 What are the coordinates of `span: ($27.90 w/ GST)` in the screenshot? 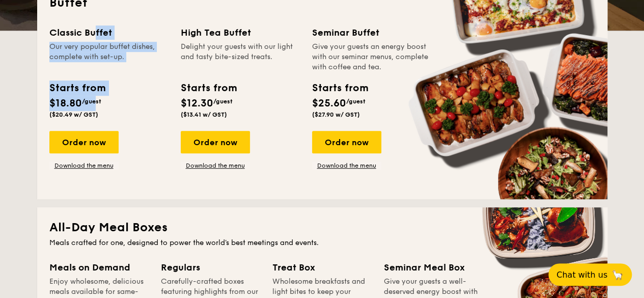 It's located at (336, 114).